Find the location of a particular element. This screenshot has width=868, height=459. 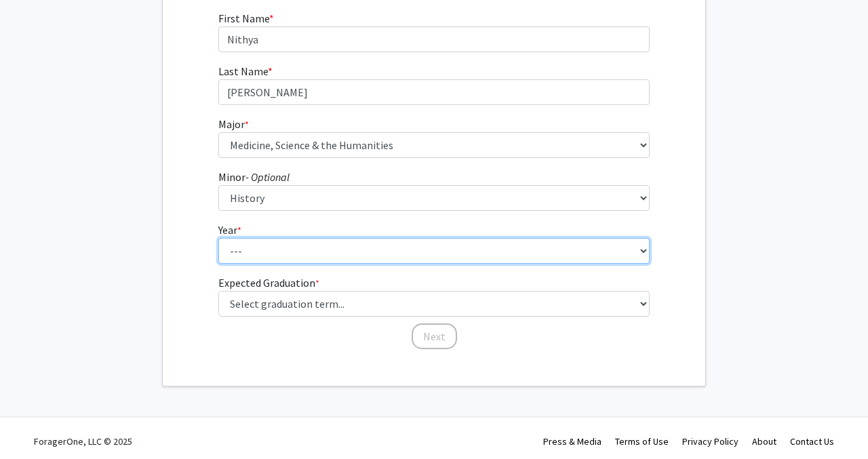

a: Terms of Use is located at coordinates (641, 442).